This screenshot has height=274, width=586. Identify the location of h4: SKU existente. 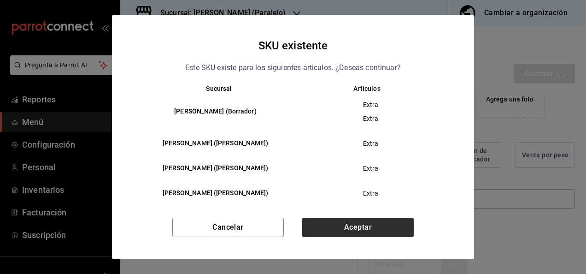
(293, 46).